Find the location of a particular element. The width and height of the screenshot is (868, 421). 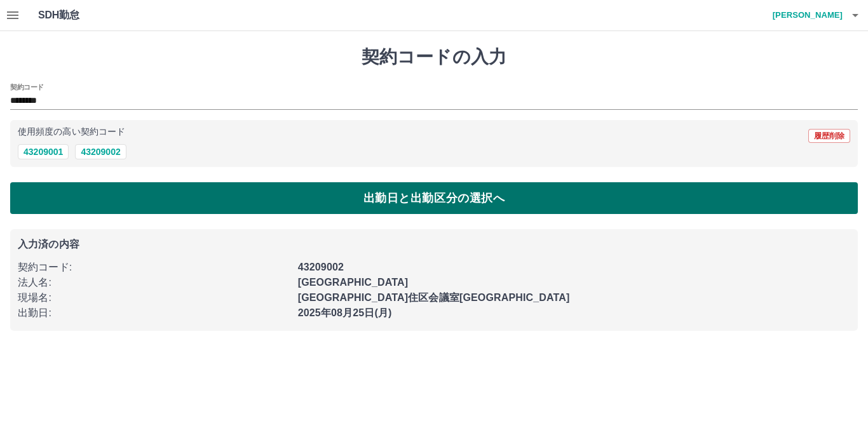

p: 入力済の内容 is located at coordinates (434, 245).